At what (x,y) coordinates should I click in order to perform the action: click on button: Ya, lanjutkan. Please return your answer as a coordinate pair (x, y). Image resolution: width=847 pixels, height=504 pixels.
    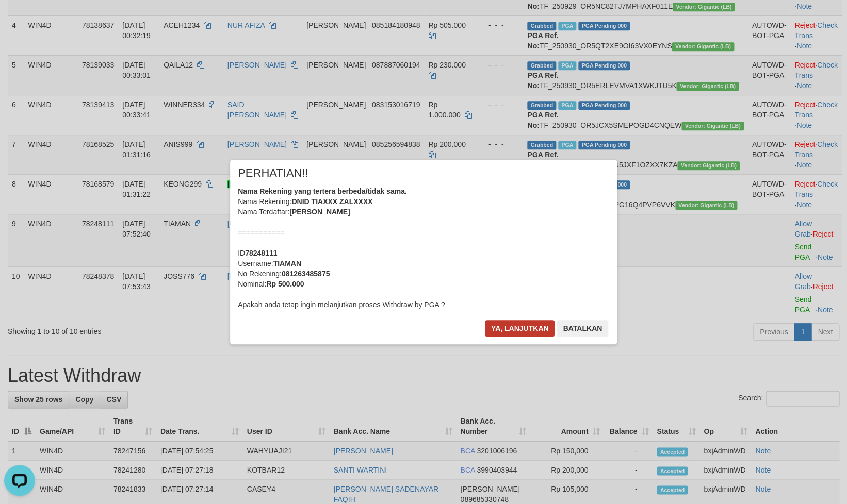
    Looking at the image, I should click on (520, 328).